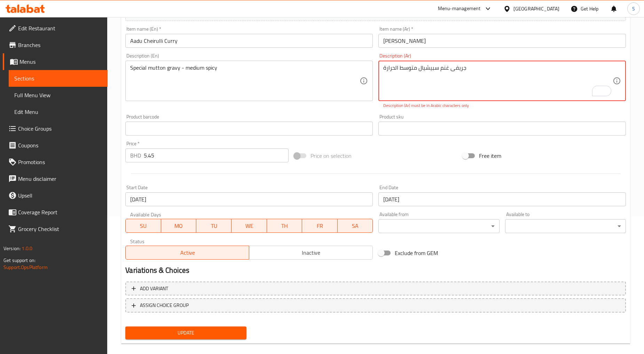  What do you see at coordinates (376, 305) in the screenshot?
I see `button: ASSIGN CHOICE GROUP` at bounding box center [376, 305].